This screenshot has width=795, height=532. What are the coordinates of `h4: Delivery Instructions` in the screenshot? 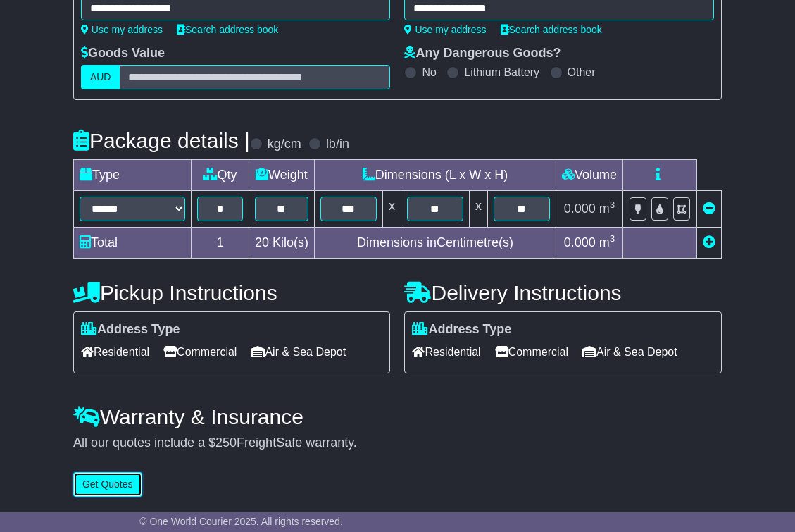 It's located at (563, 293).